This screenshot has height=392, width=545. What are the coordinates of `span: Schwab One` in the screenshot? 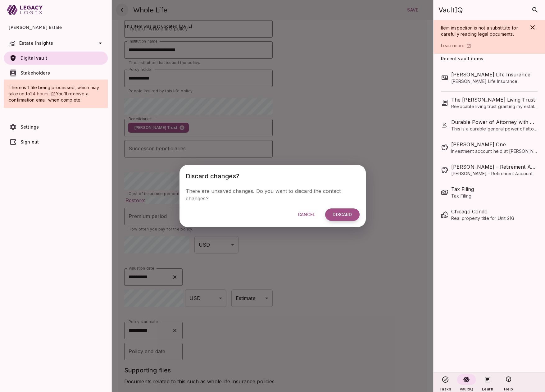 It's located at (494, 144).